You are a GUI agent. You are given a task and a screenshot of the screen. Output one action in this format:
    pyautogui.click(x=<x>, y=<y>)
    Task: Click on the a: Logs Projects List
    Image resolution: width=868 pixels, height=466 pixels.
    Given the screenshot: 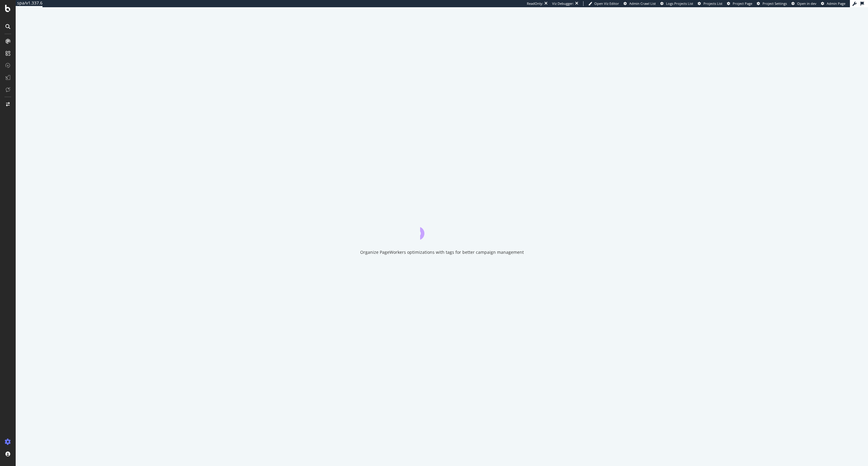 What is the action you would take?
    pyautogui.click(x=677, y=3)
    